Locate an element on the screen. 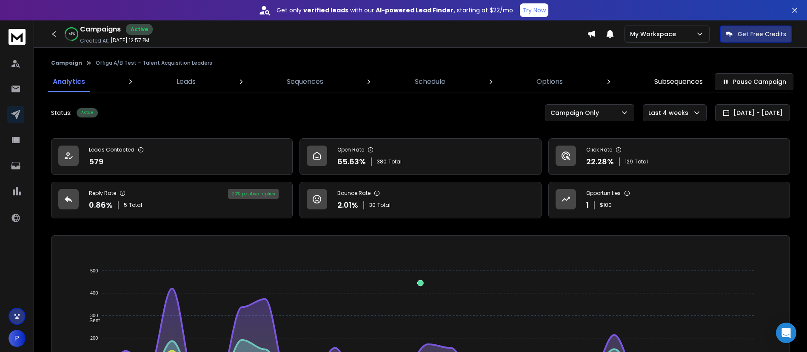  p: Sequences is located at coordinates (305, 82).